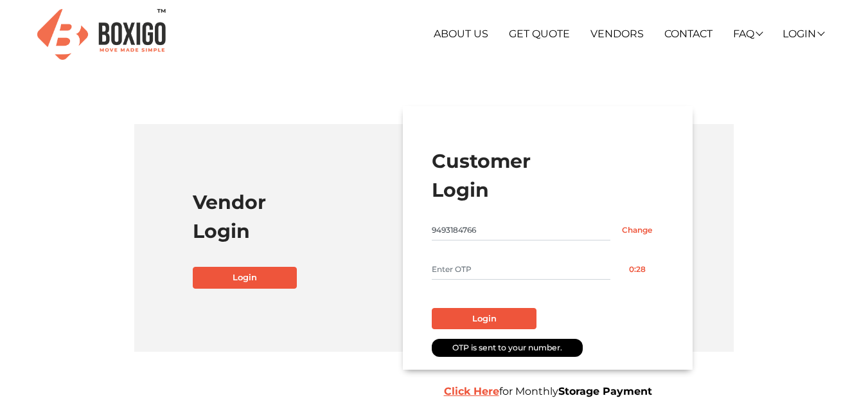  What do you see at coordinates (539, 34) in the screenshot?
I see `a: Get Quote` at bounding box center [539, 34].